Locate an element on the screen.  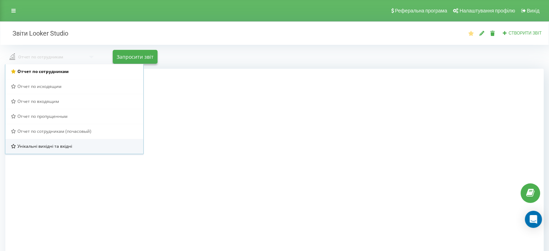
button: Створити звіт is located at coordinates (522, 33).